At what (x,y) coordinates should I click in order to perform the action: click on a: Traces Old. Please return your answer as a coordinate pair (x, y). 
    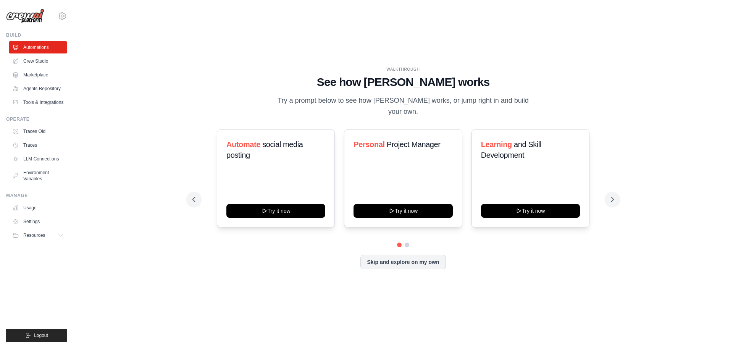
    Looking at the image, I should click on (38, 131).